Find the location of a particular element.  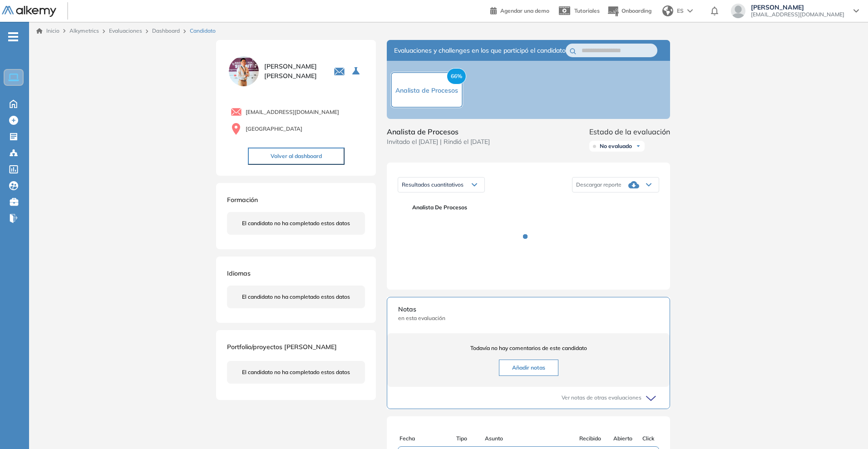

a: Dashboard is located at coordinates (166, 31).